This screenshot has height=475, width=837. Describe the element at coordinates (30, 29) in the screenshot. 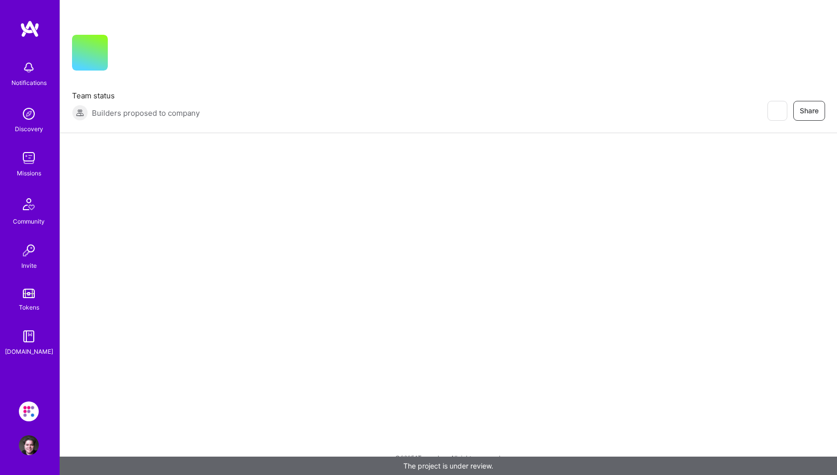

I see `img: logo` at that location.